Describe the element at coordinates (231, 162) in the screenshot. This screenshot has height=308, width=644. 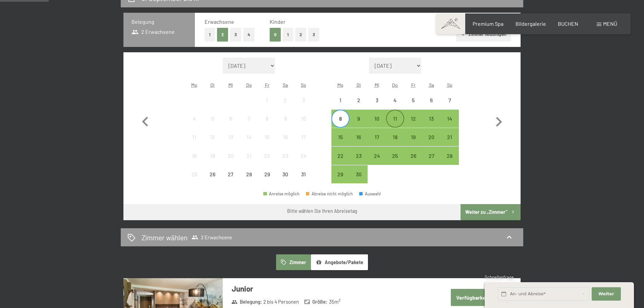
I see `div: 20` at that location.